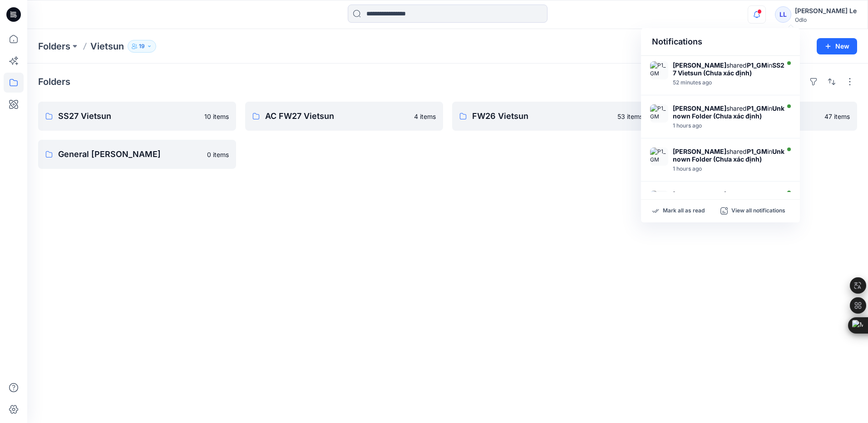 This screenshot has height=423, width=868. I want to click on div: Notifications, so click(721, 42).